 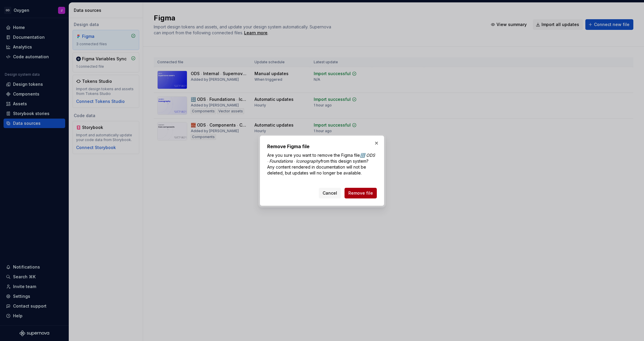 I want to click on button: Remove file, so click(x=360, y=193).